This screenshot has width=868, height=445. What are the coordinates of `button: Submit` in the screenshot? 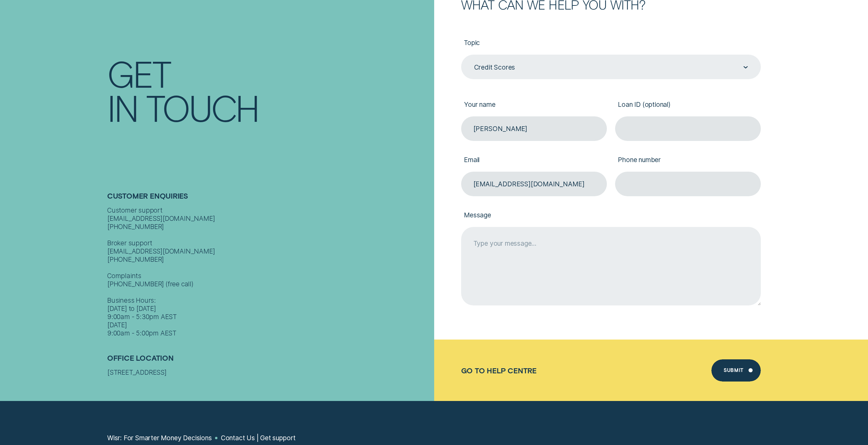 It's located at (736, 370).